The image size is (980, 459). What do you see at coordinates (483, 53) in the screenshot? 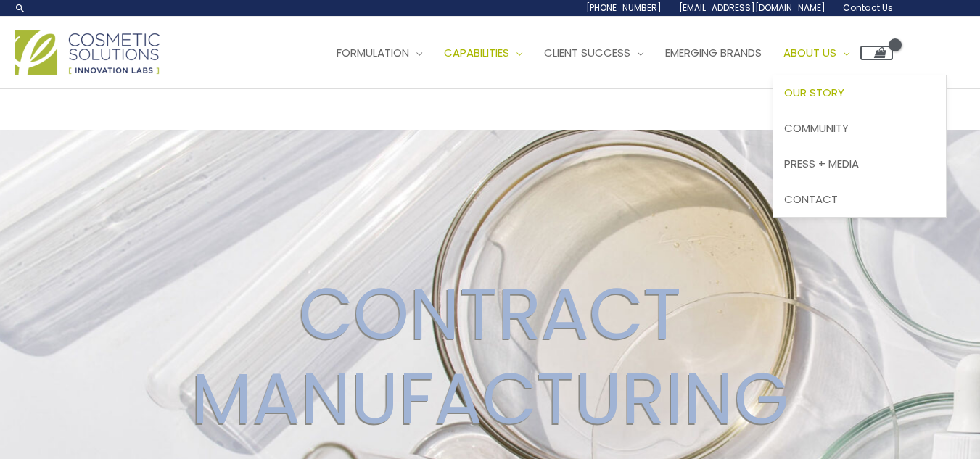
I see `a: Capabilities` at bounding box center [483, 53].